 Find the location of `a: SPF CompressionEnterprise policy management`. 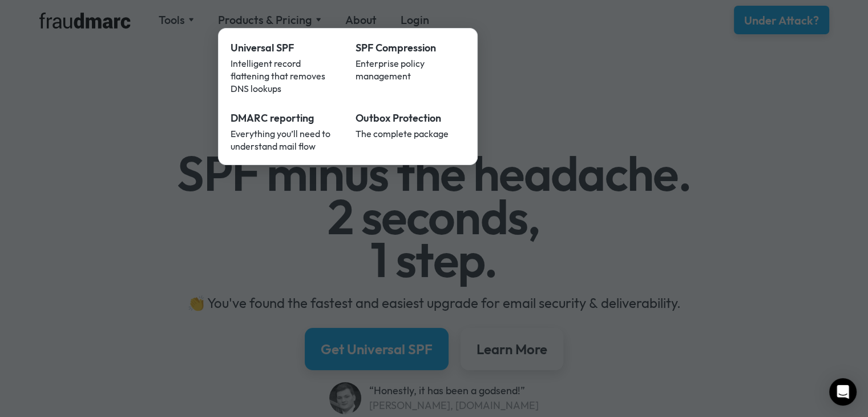

a: SPF CompressionEnterprise policy management is located at coordinates (410, 67).